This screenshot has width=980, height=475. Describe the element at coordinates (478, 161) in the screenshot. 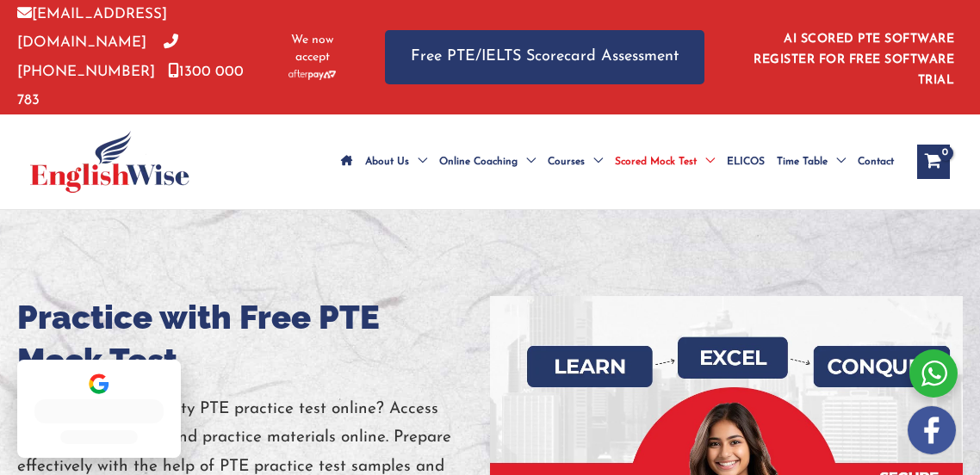

I see `span: Online Coaching` at that location.